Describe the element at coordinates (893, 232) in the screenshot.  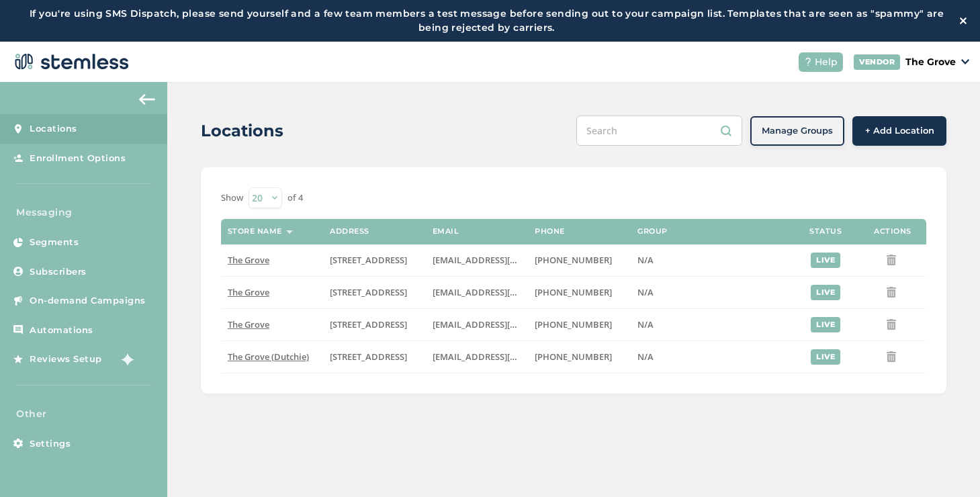
I see `th: Actions` at that location.